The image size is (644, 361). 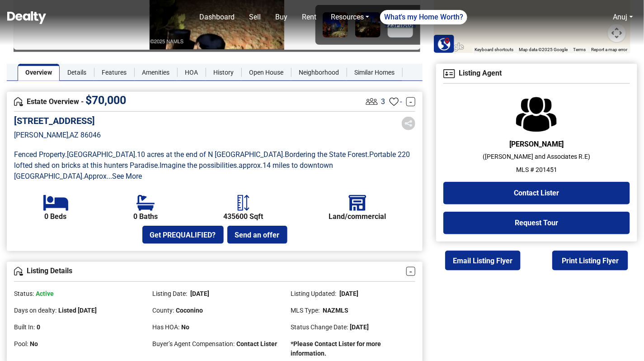 I want to click on a: ...See More, so click(x=124, y=176).